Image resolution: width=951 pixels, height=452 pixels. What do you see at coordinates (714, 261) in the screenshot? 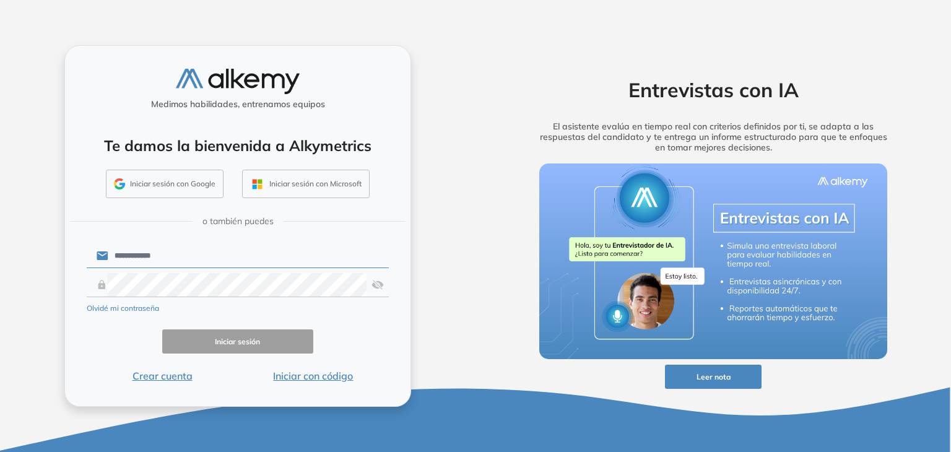
I see `img: img-more-info` at bounding box center [714, 261].